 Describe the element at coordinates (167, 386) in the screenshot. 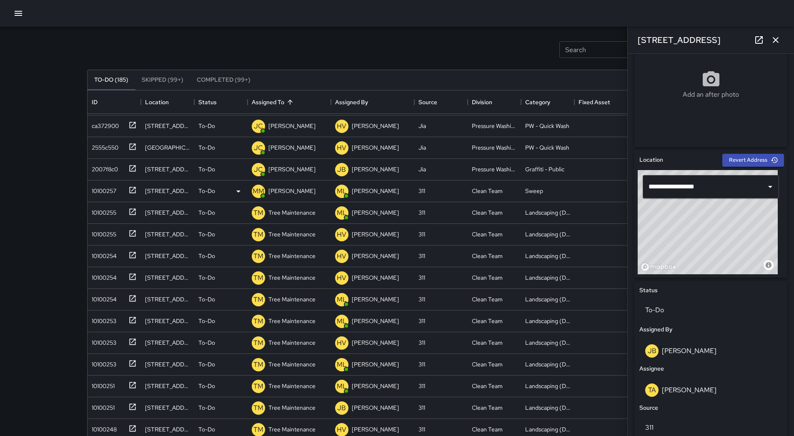

I see `div: 1131 Mission Street` at that location.